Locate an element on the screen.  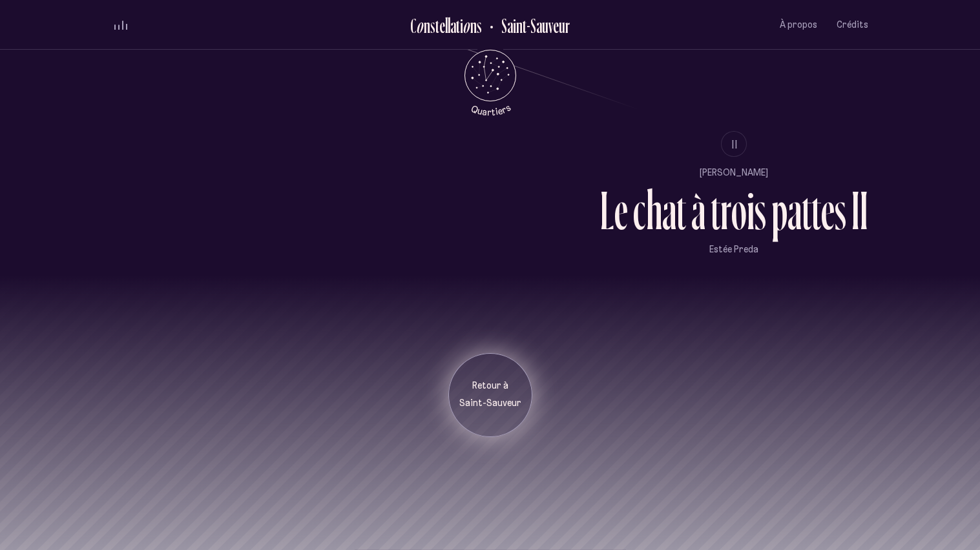
p: Retour à is located at coordinates (490, 386).